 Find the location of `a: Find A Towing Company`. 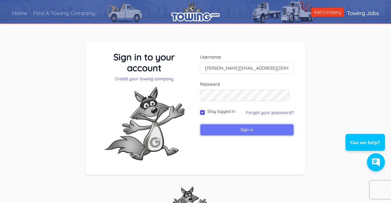

a: Find A Towing Company is located at coordinates (64, 13).